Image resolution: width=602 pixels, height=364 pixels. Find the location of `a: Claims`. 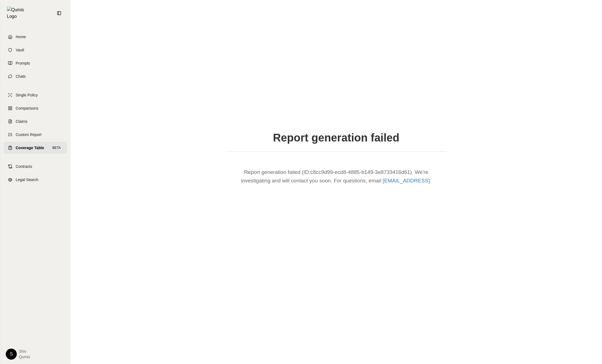

a: Claims is located at coordinates (35, 121).